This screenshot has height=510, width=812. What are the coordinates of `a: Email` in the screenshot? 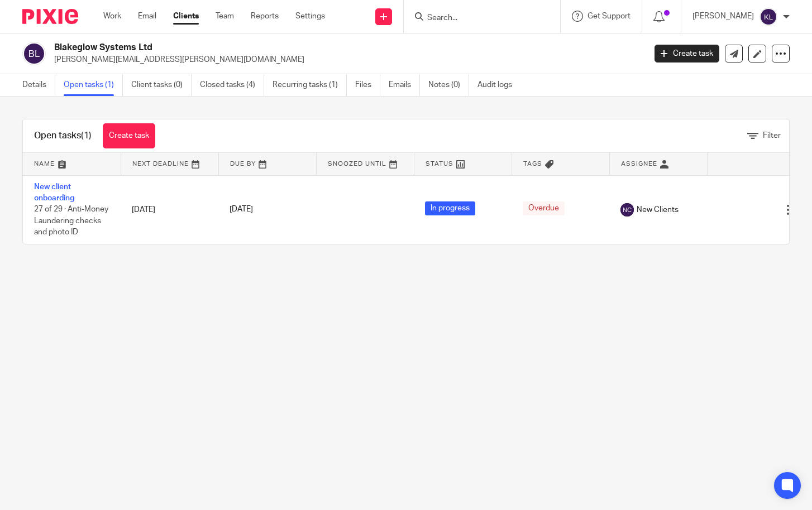 It's located at (147, 16).